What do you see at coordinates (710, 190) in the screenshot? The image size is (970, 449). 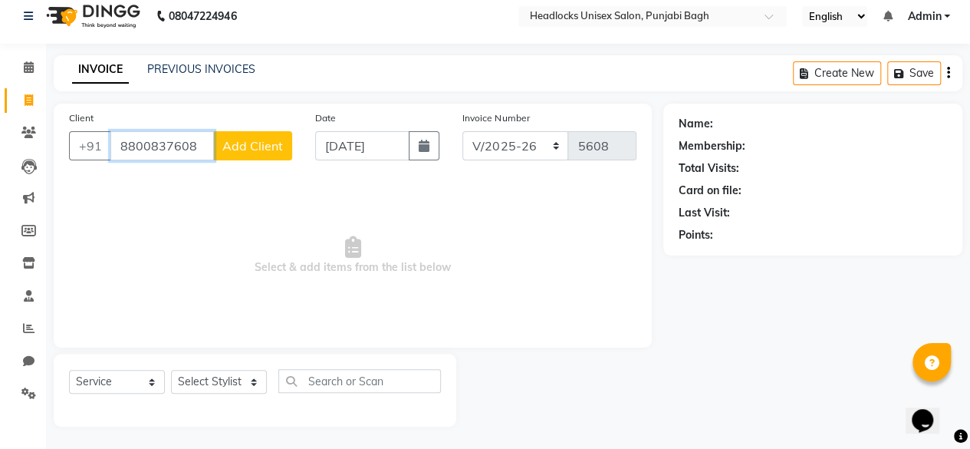 I see `div: Card on file:` at bounding box center [710, 190].